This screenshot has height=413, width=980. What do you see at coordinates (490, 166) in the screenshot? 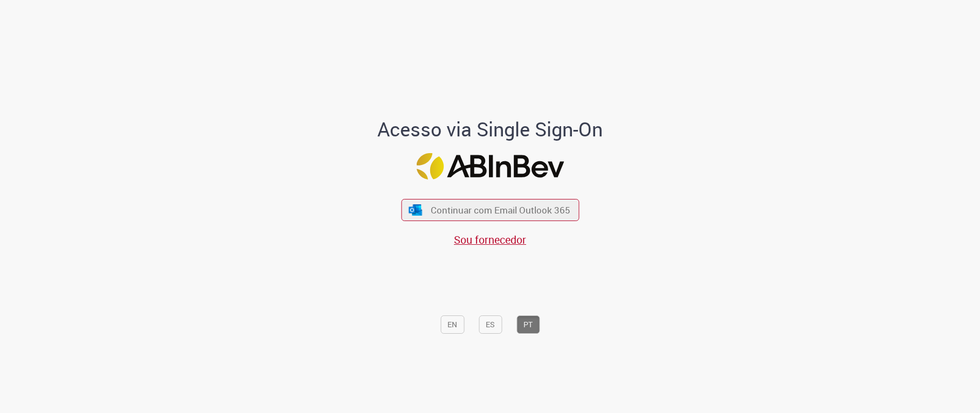
I see `img: Logo ABInBev` at bounding box center [490, 166].